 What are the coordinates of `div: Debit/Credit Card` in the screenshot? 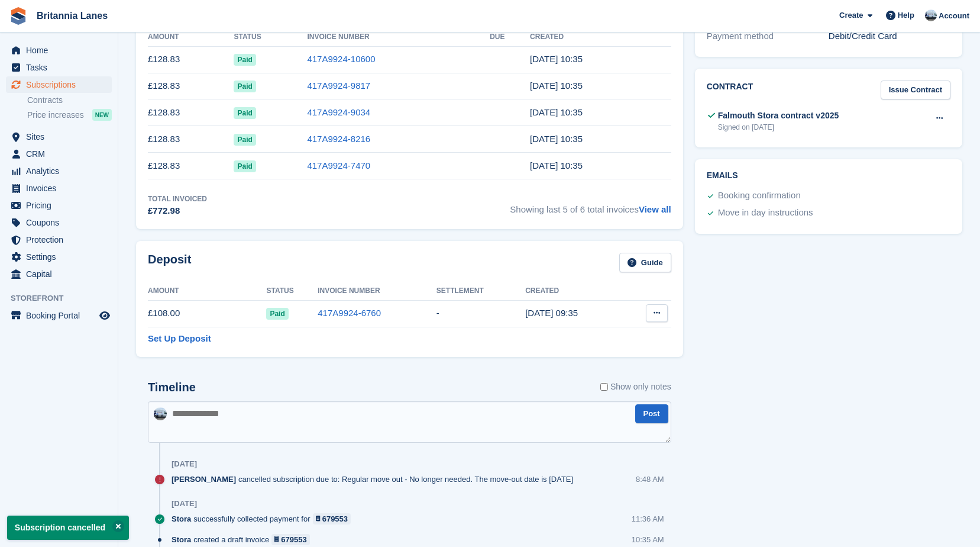 It's located at (890, 36).